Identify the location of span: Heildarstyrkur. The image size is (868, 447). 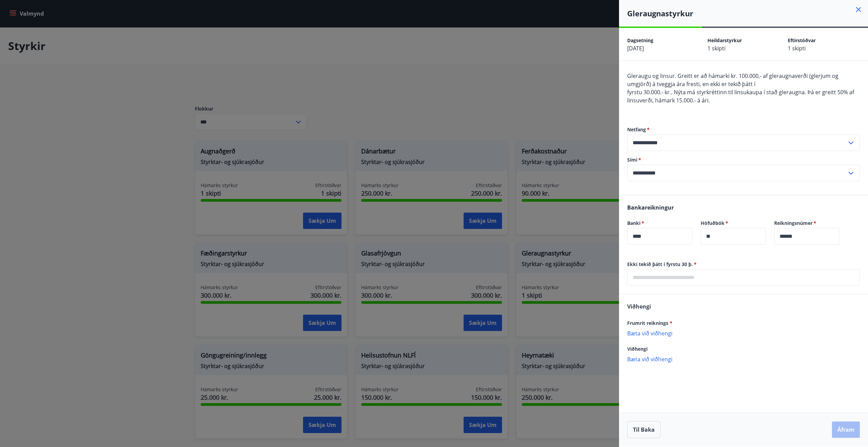
(725, 40).